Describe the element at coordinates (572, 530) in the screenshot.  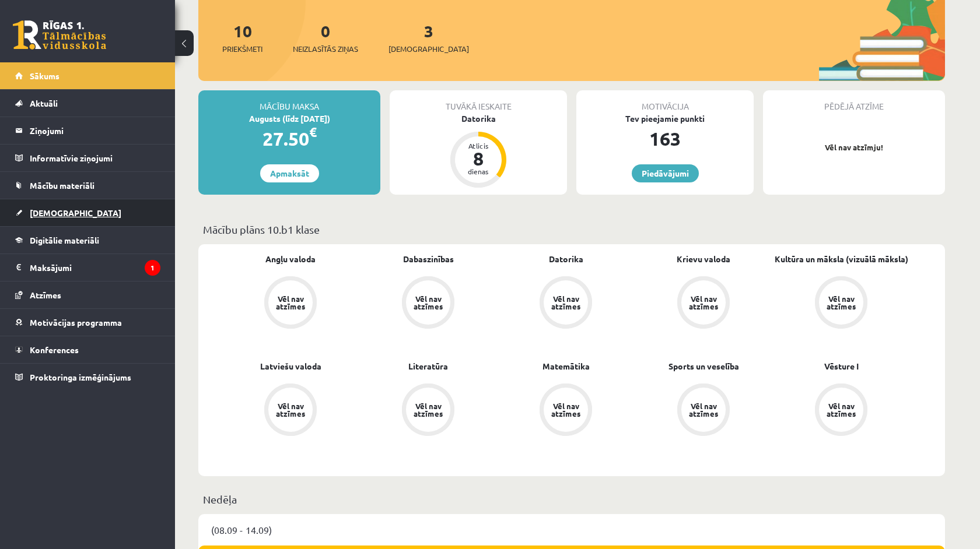
I see `div: (08.09 - 14.09)` at that location.